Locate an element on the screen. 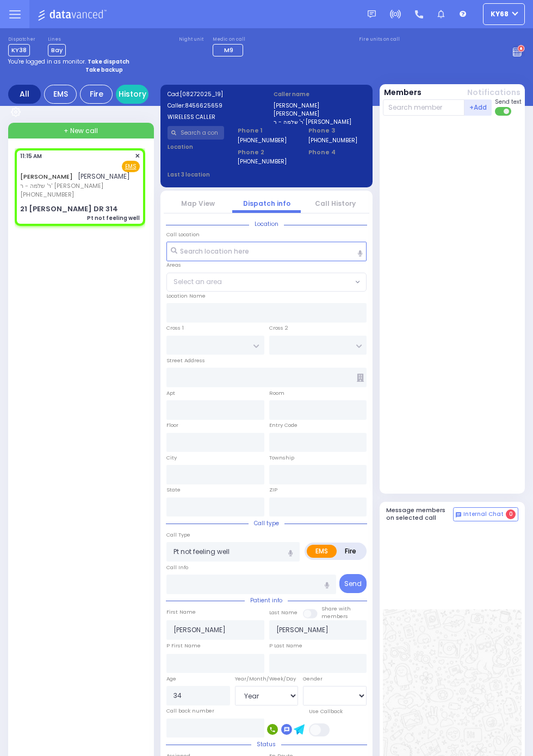 The image size is (533, 756). input: Search location here is located at coordinates (266, 252).